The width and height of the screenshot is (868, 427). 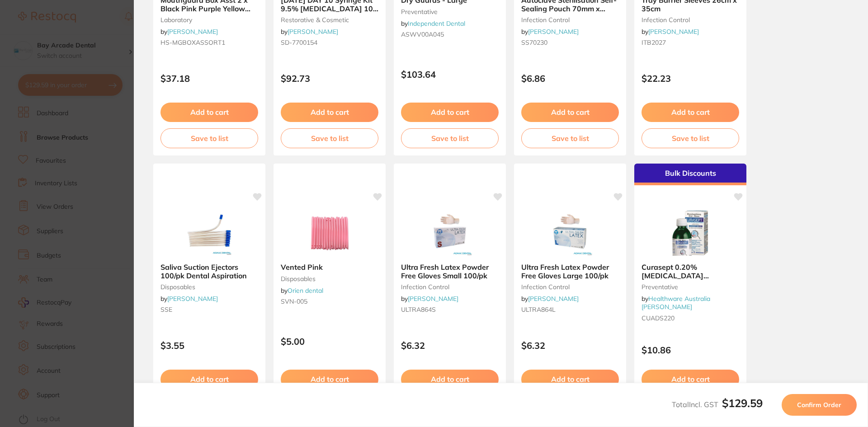 I want to click on img: Curasept 0.20% Chlorhexidine Mouth Rinse - 200ml Bottle, so click(x=690, y=233).